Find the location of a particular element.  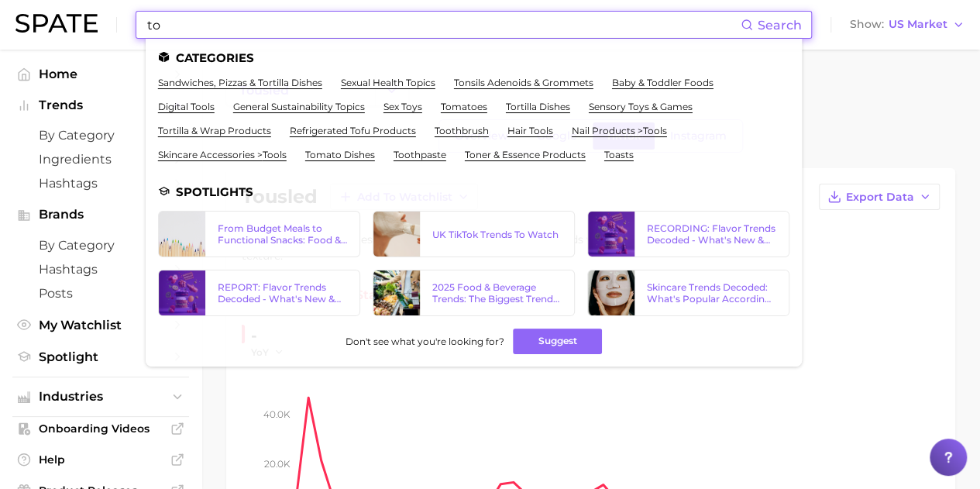

button: Export Data is located at coordinates (879, 197).